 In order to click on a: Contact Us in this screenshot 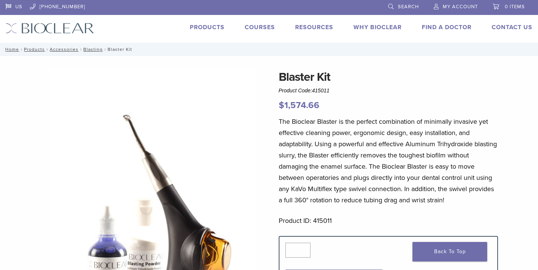, I will do `click(512, 27)`.